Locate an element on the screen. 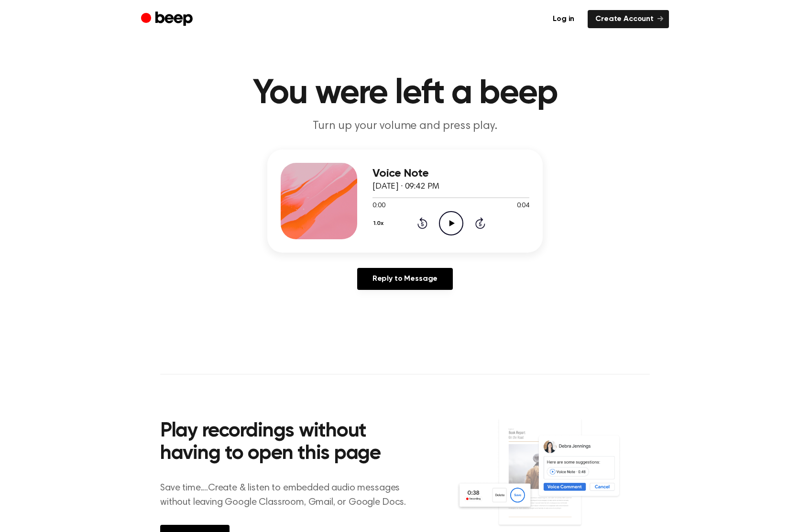 This screenshot has width=810, height=532. h1: You were left a beep is located at coordinates (405, 94).